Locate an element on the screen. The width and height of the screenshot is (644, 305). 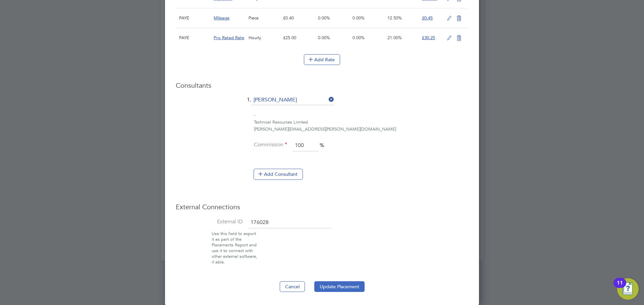
span: £30.25 is located at coordinates (428, 38).